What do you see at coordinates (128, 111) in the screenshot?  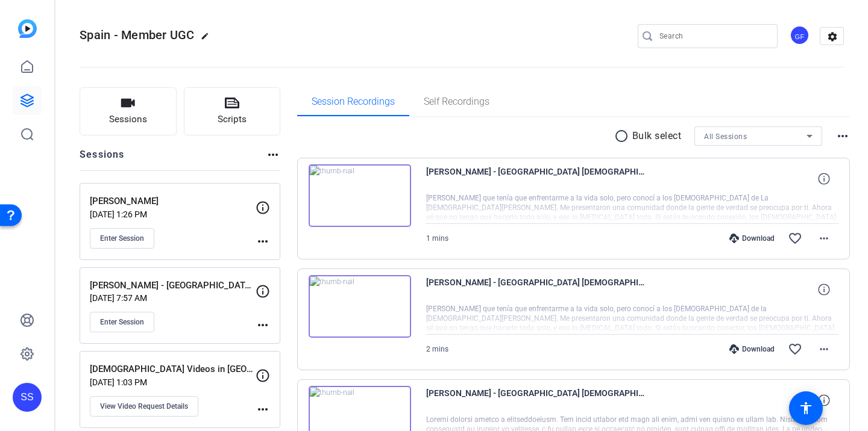 I see `button: Sessions` at bounding box center [128, 111].